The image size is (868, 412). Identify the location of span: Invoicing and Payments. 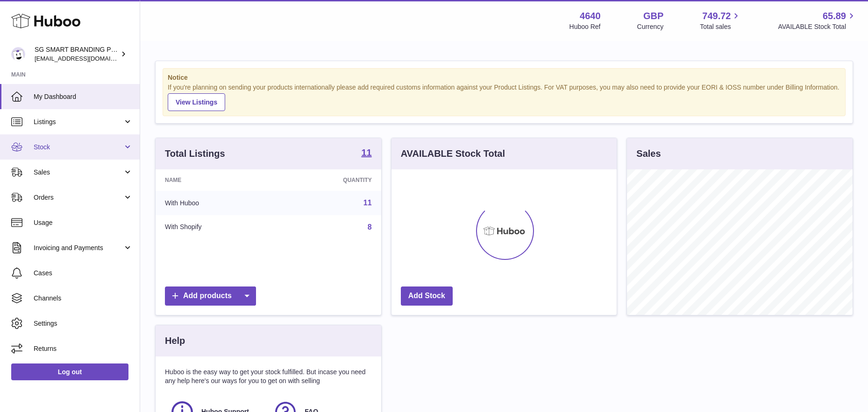
(78, 248).